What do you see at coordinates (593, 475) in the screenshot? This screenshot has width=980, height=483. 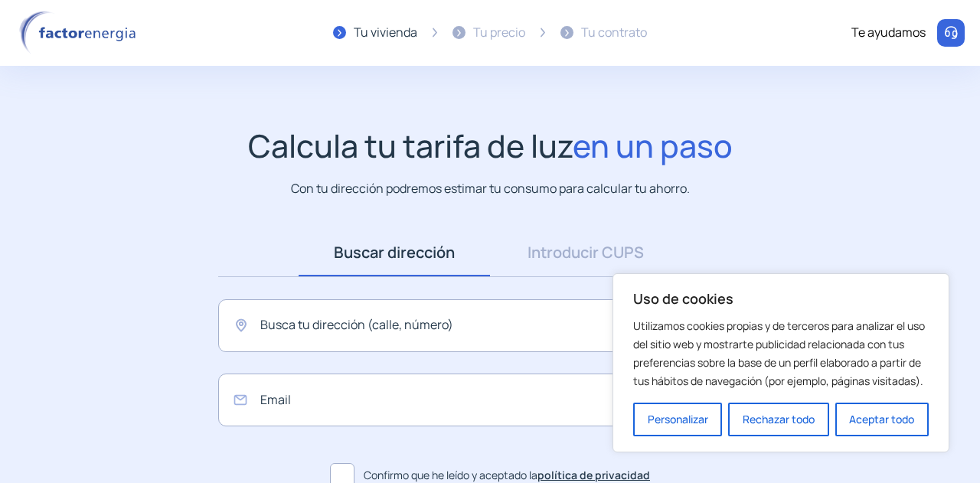 I see `a: política de privacidad` at bounding box center [593, 475].